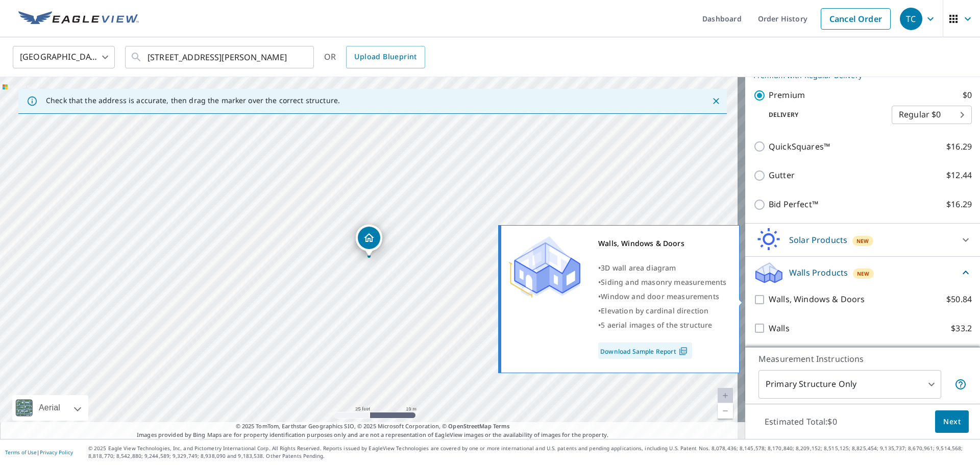 This screenshot has width=980, height=465. What do you see at coordinates (960, 175) in the screenshot?
I see `p: $12.44` at bounding box center [960, 175].